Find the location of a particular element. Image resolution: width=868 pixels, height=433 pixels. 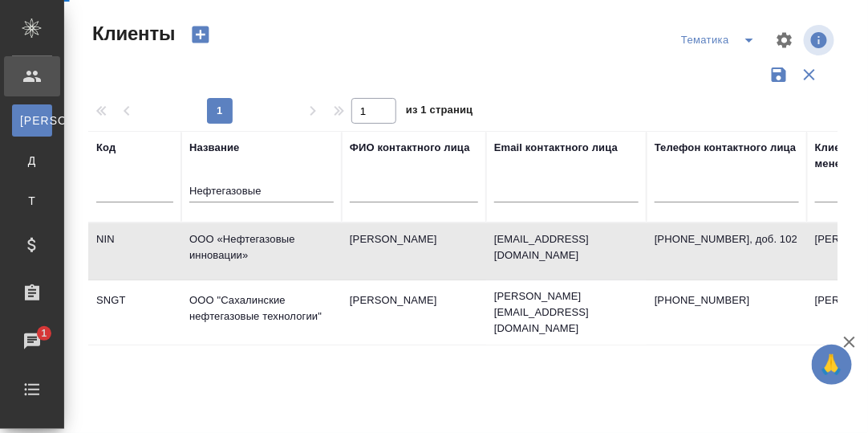

span: из 1 страниц is located at coordinates (440, 112).